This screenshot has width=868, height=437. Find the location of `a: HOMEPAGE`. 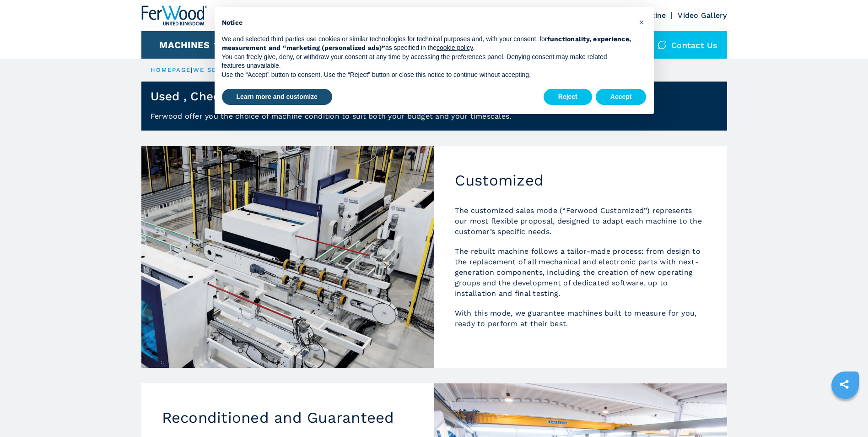

a: HOMEPAGE is located at coordinates (171, 70).